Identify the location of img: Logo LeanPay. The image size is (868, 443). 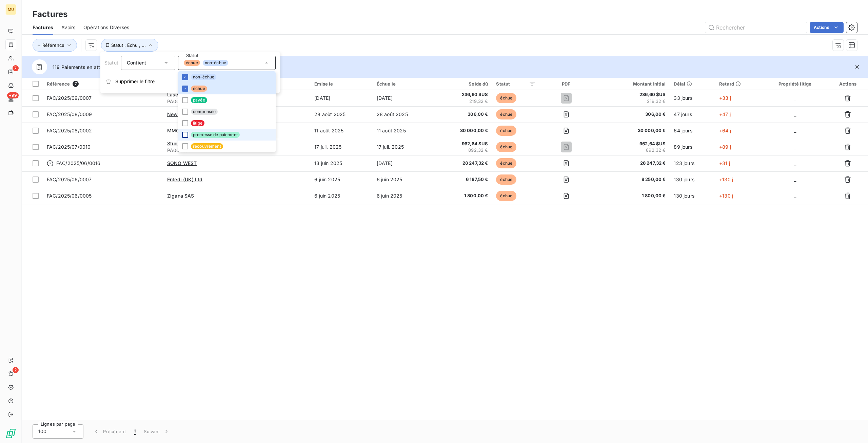
(11, 433).